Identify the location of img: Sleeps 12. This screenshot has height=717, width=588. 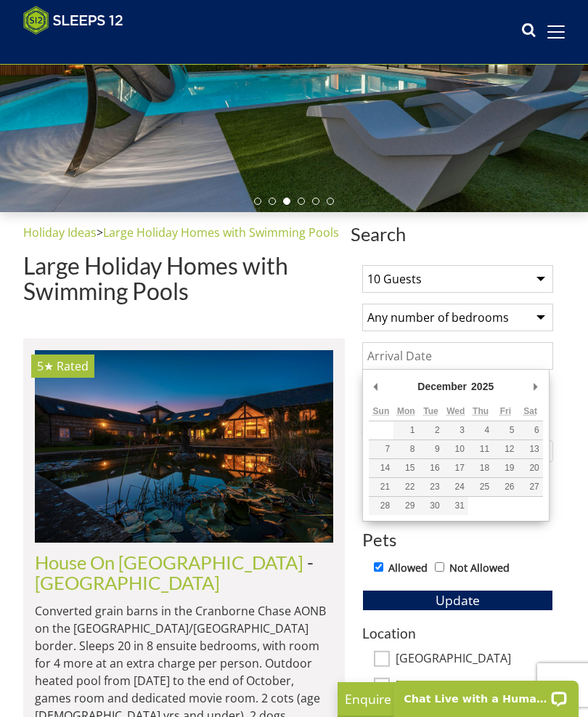
(74, 20).